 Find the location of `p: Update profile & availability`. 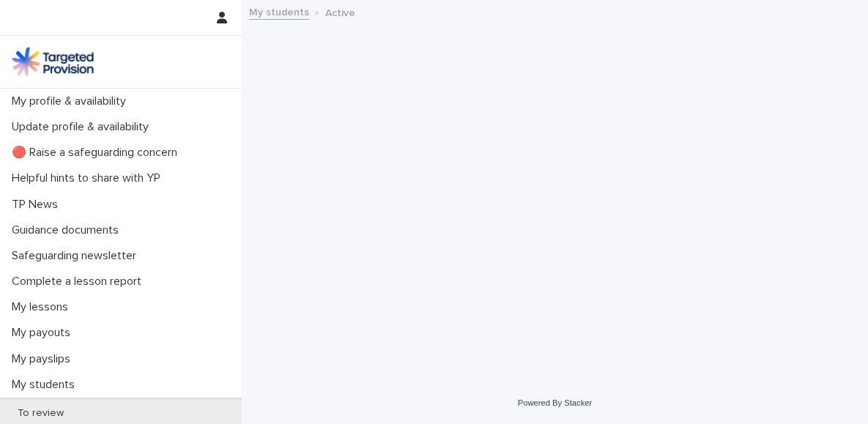

p: Update profile & availability is located at coordinates (82, 127).